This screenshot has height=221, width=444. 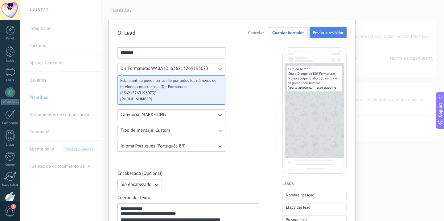 I want to click on span: Esta plantilla puede ser usado por todos los números de teléfonos conectados a [Djr Formaturas (6..., so click(x=169, y=87).